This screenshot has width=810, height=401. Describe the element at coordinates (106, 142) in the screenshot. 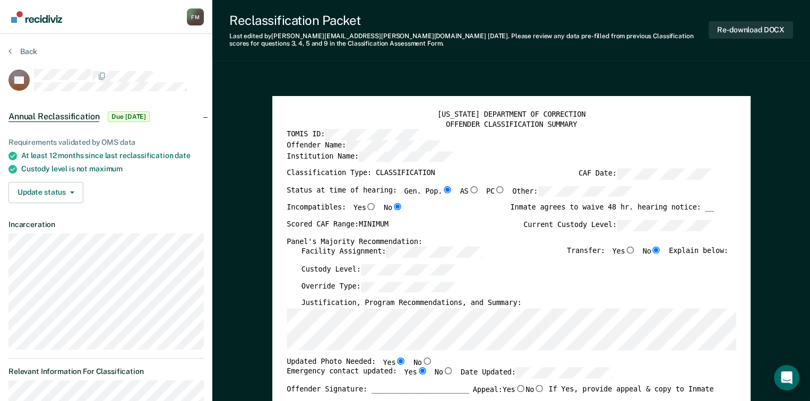

I see `div: Requirements validated by OMS data` at that location.